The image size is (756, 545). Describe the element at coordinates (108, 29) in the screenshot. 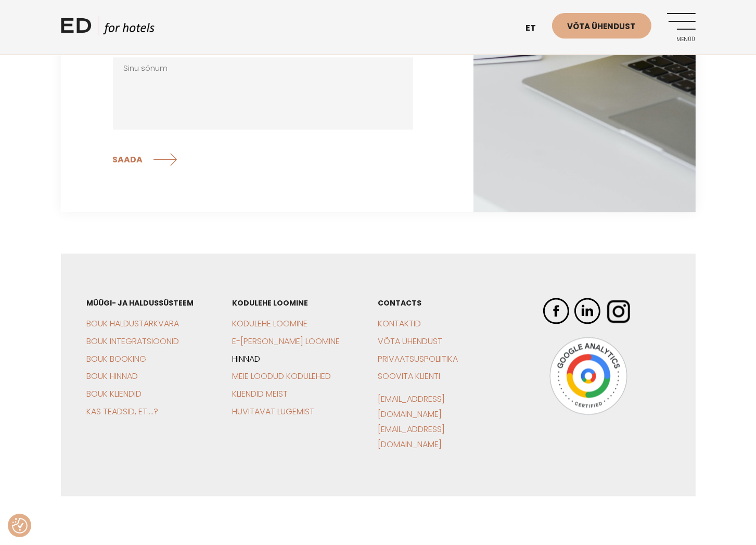

I see `a: ED HOTELS` at that location.